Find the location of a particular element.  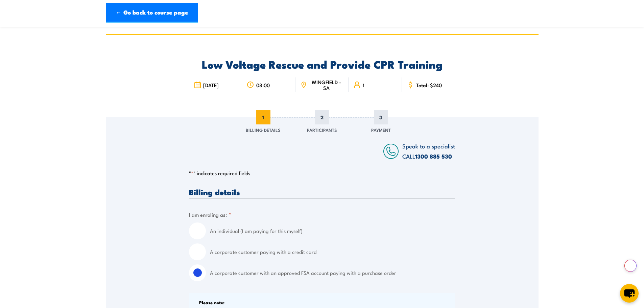

span: Total: $240 is located at coordinates (429, 85).